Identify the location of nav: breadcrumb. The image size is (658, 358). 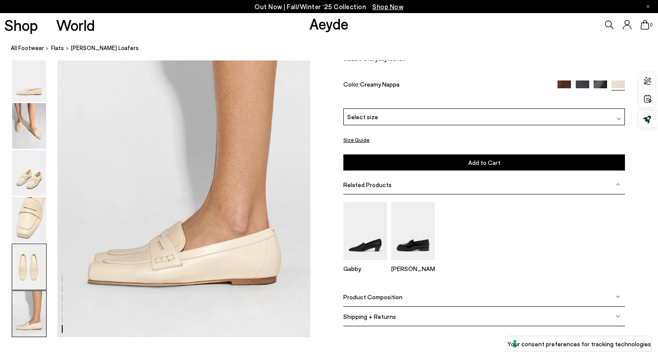
(334, 48).